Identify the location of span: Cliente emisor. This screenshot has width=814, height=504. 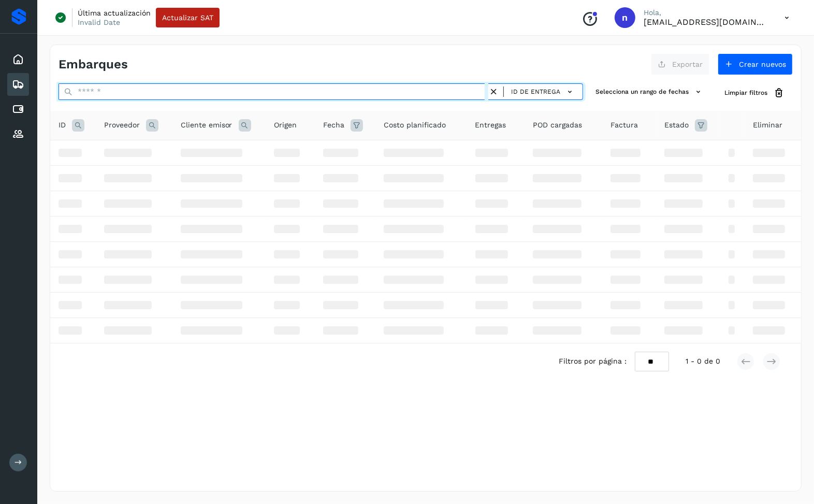
(207, 124).